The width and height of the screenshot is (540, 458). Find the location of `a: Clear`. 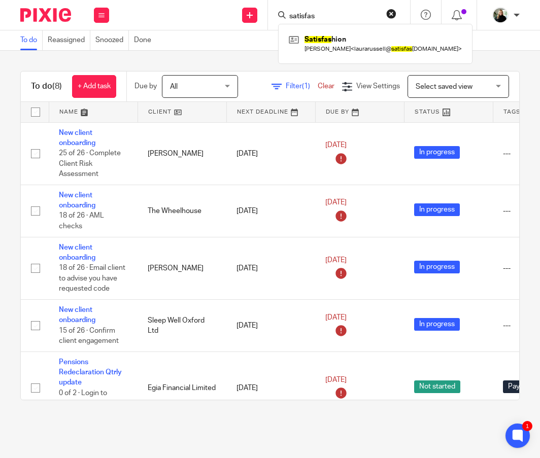

a: Clear is located at coordinates (326, 86).